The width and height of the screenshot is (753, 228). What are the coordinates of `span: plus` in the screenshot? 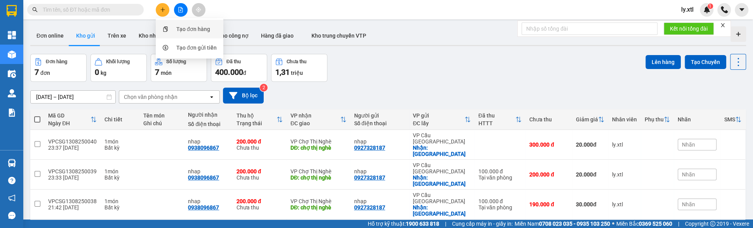 It's located at (163, 10).